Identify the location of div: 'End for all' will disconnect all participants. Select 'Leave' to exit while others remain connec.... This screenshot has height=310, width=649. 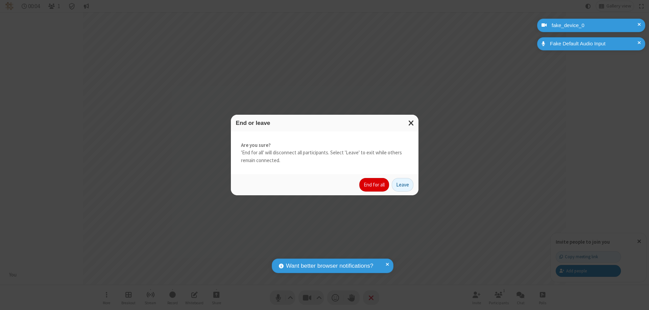
(324, 153).